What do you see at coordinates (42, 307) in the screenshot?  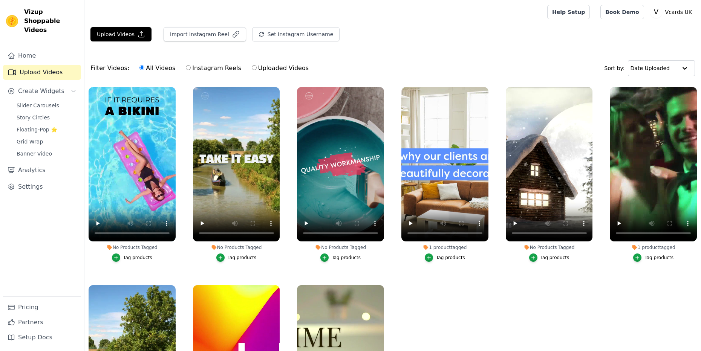 I see `a: Pricing` at bounding box center [42, 307].